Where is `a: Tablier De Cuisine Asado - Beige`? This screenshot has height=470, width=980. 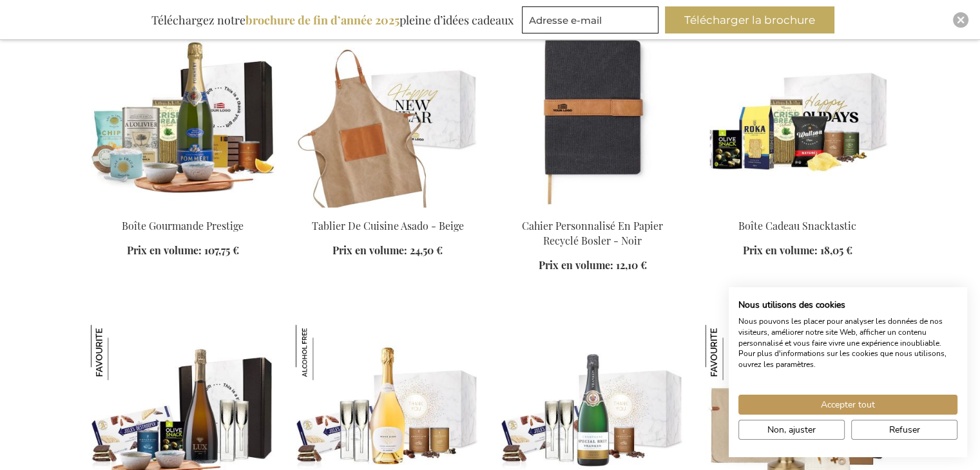 a: Tablier De Cuisine Asado - Beige is located at coordinates (388, 226).